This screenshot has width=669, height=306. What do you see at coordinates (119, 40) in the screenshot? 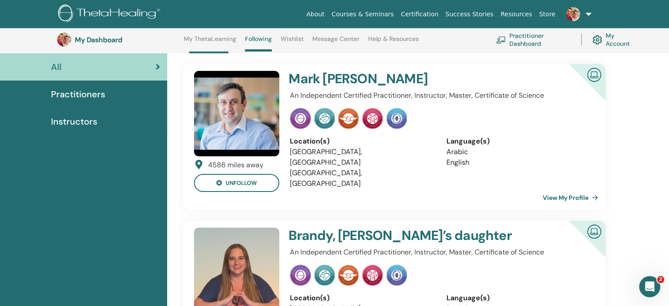
I see `h3: My Dashboard` at bounding box center [119, 40].